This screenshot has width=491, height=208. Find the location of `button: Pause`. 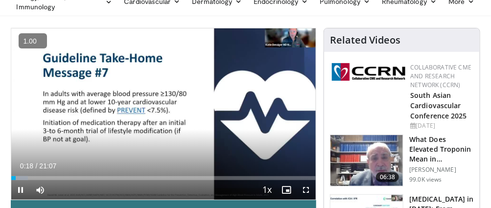

button: Pause is located at coordinates (21, 190).